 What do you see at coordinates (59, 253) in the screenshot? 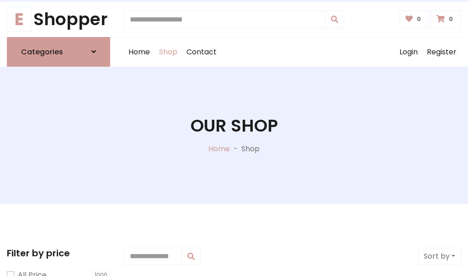
I see `h5: Filter by price` at bounding box center [59, 253].